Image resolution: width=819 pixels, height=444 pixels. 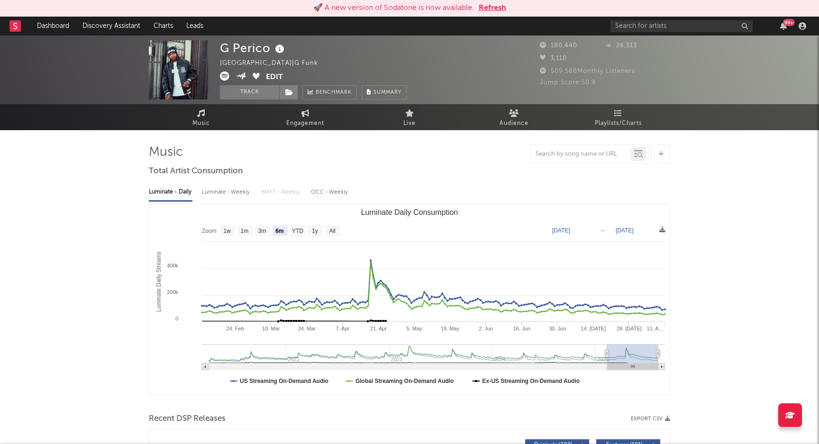 I want to click on div: OCC - Weekly, so click(x=330, y=192).